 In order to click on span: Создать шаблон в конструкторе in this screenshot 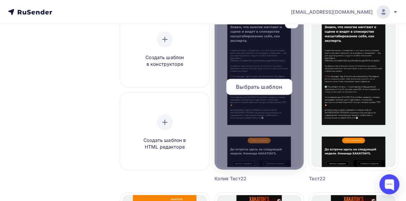, I will do `click(165, 61)`.